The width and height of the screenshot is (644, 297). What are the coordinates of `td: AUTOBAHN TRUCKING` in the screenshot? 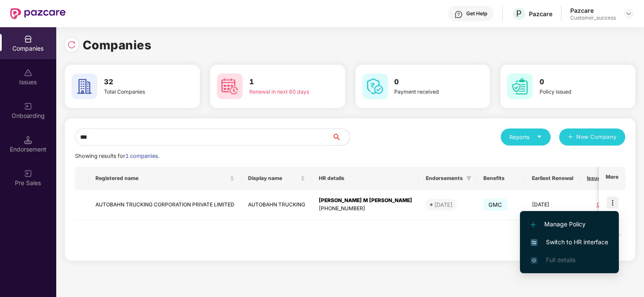 It's located at (276, 205).